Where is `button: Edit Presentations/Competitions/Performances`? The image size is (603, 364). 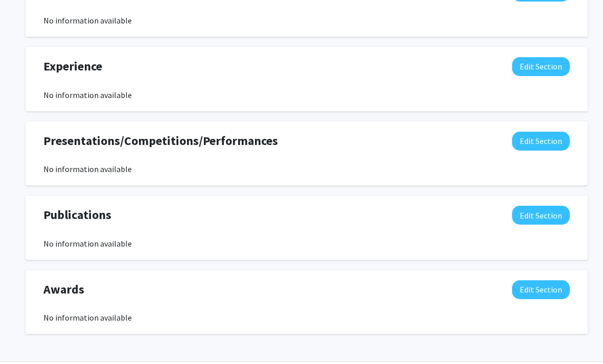 button: Edit Presentations/Competitions/Performances is located at coordinates (540, 141).